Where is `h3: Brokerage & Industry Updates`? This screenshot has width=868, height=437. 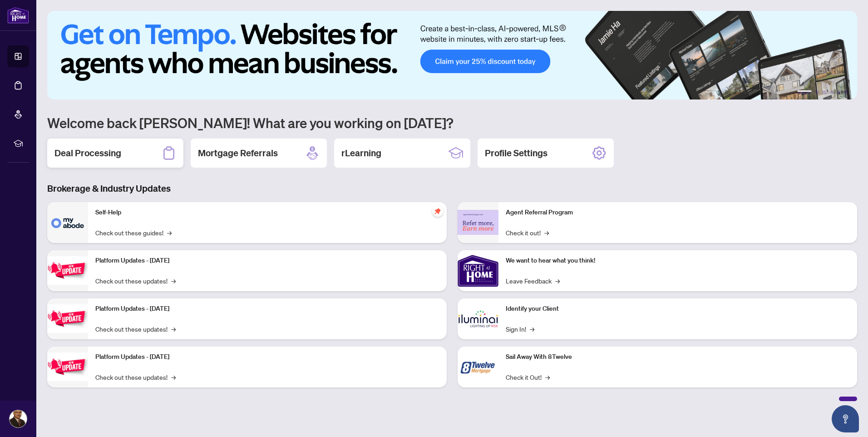 h3: Brokerage & Industry Updates is located at coordinates (453, 188).